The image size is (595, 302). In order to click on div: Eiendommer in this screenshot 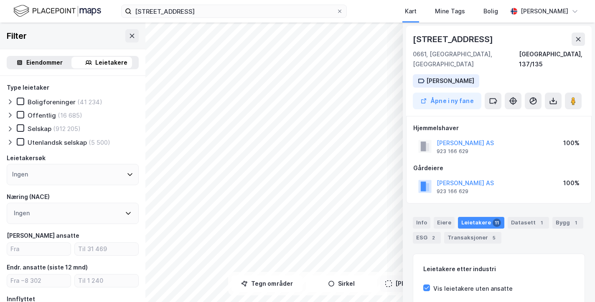, I will do `click(44, 63)`.